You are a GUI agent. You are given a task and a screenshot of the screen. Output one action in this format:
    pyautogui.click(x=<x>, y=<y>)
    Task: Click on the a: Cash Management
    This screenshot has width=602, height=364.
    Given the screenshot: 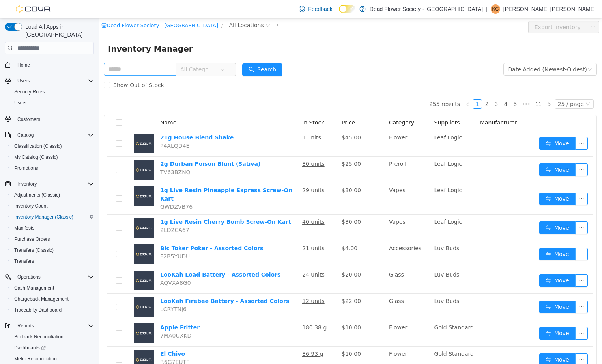 What is the action you would take?
    pyautogui.click(x=34, y=288)
    